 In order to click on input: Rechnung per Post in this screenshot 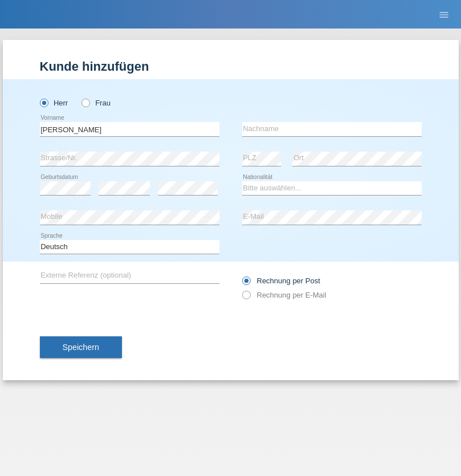, I will do `click(246, 283)`.